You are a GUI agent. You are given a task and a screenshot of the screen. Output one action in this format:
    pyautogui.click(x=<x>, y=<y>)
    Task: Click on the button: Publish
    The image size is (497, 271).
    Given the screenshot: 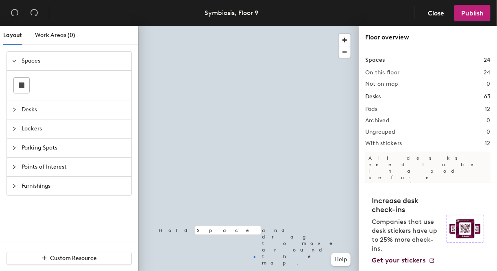 What is the action you would take?
    pyautogui.click(x=472, y=13)
    